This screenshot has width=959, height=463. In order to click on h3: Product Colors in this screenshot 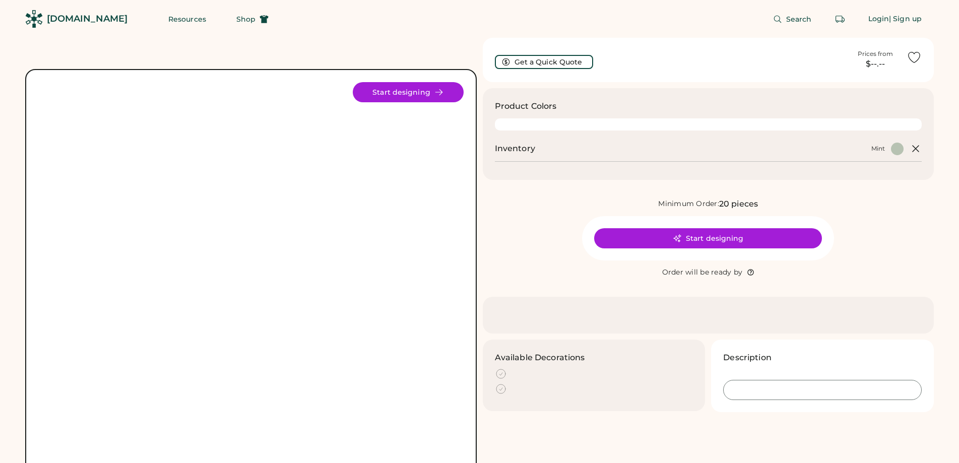, I will do `click(525, 106)`.